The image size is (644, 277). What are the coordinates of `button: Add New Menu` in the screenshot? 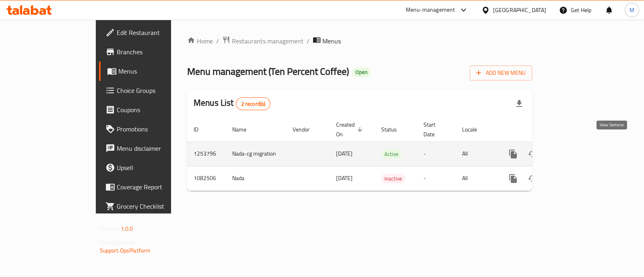 It's located at (501, 73).